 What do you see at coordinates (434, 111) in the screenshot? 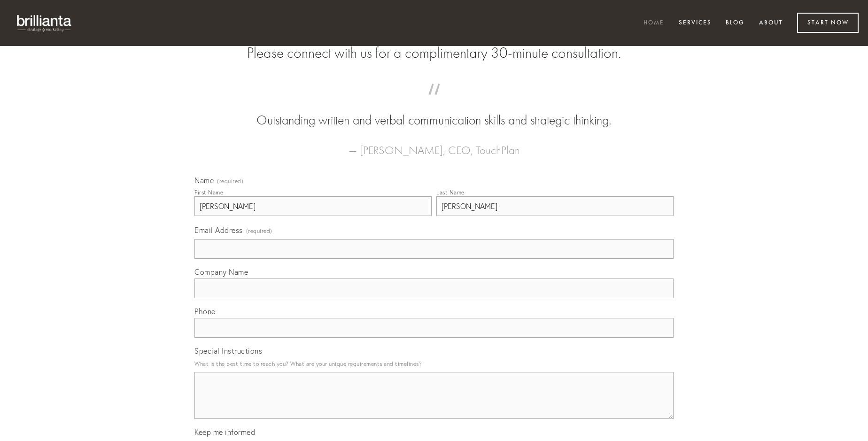
I see `blockquote: Outstanding written and verbal communication skills and strategic thinking.` at bounding box center [434, 111].